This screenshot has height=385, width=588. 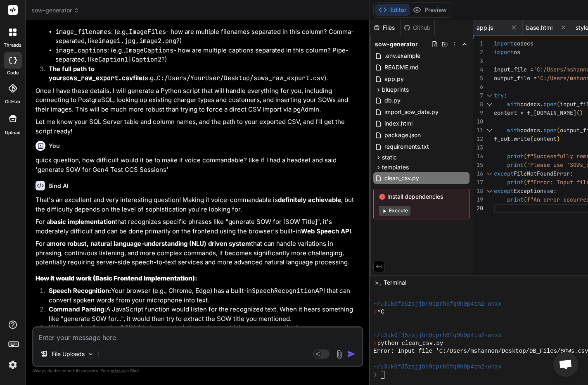 I want to click on code: C:/Users/YourUser/Desktop/sows_raw_export.csv, so click(x=240, y=78).